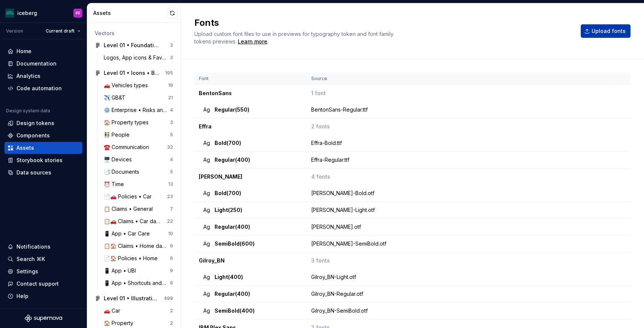 The width and height of the screenshot is (644, 328). What do you see at coordinates (14, 31) in the screenshot?
I see `div: Version` at bounding box center [14, 31].